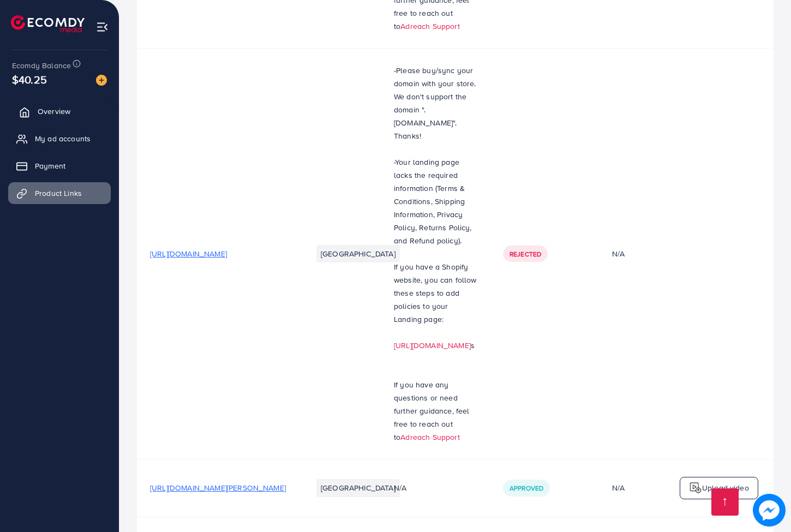  Describe the element at coordinates (435, 201) in the screenshot. I see `p: -Your landing page lacks the required information (Terms & Conditions, Shipping Information, Priv...` at that location.